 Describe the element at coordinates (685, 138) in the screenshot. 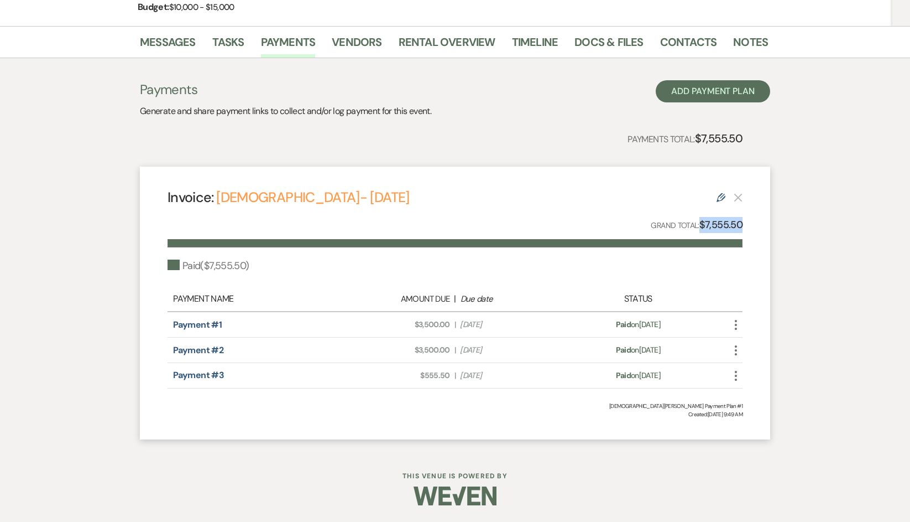

I see `p: Payments Total:` at that location.